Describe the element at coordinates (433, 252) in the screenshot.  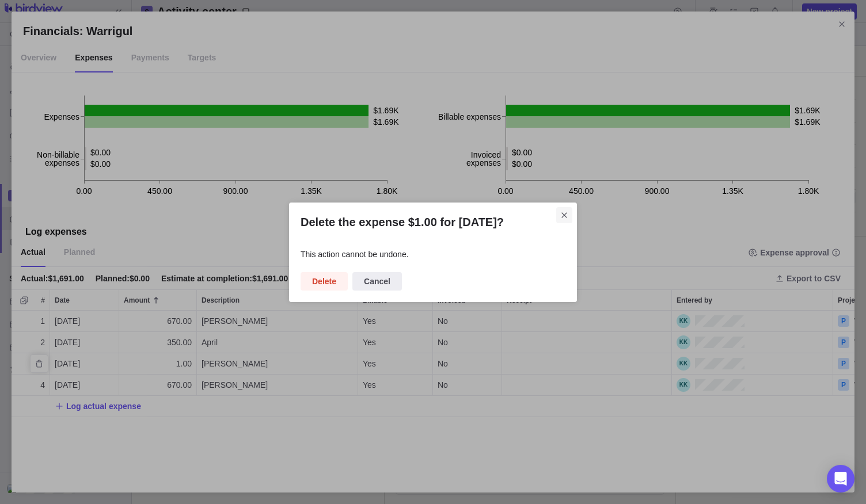
I see `div: Delete the expense $1.00 for 04/08/2025?` at that location.